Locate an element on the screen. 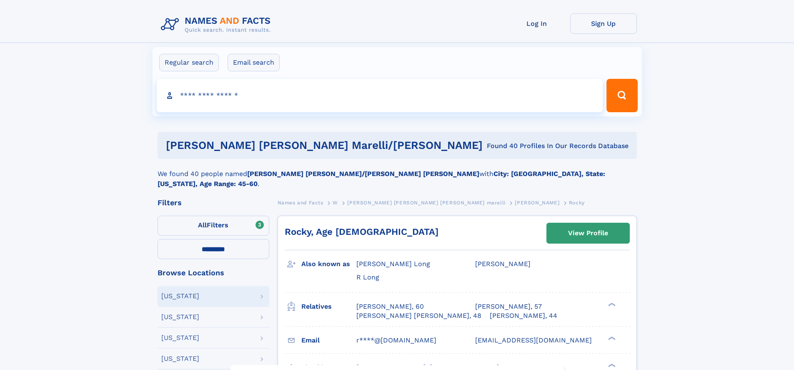 The width and height of the screenshot is (794, 370). a: View Profile is located at coordinates (588, 233).